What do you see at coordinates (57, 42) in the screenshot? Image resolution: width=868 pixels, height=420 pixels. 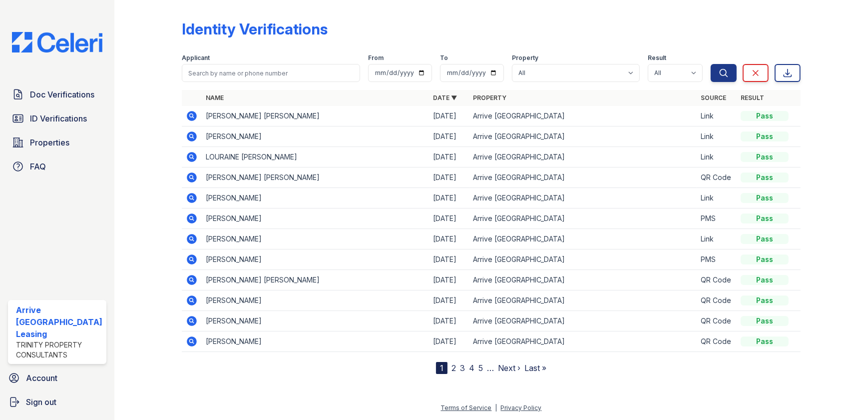 I see `img: CE_Logo_Blue-a8612792a0a2168367f1c8372b55b34899dd931a85d93a1a3d3e32e68fde9ad4.png` at bounding box center [57, 42].